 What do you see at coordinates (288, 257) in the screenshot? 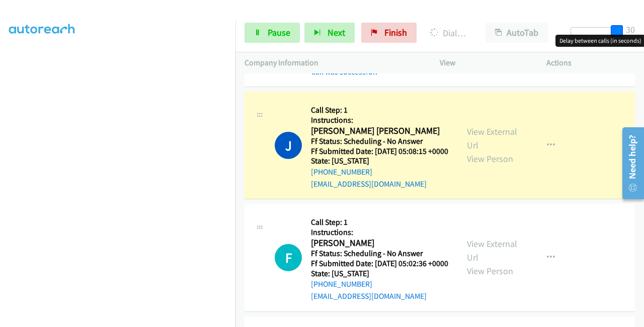
I see `div: The call is yet to be attempted` at bounding box center [288, 257].